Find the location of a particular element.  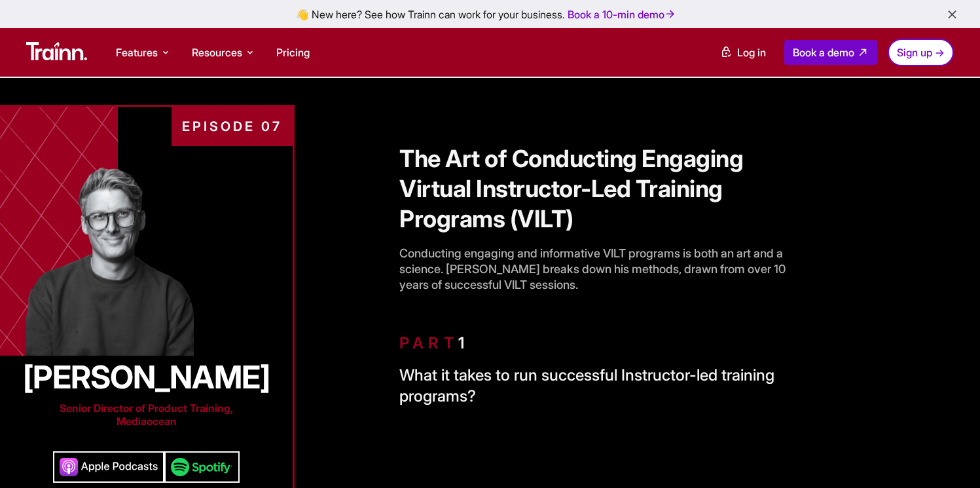

a: Pricing is located at coordinates (293, 53).